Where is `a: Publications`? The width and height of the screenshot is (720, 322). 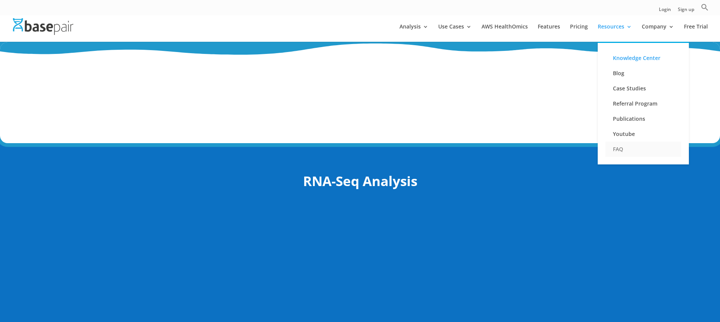 a: Publications is located at coordinates (644, 119).